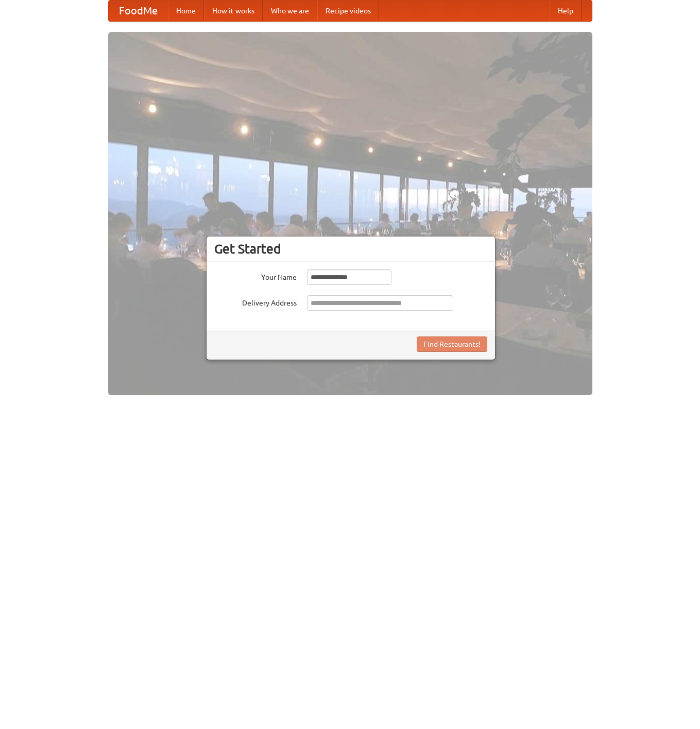  Describe the element at coordinates (348, 10) in the screenshot. I see `a: Recipe videos` at that location.